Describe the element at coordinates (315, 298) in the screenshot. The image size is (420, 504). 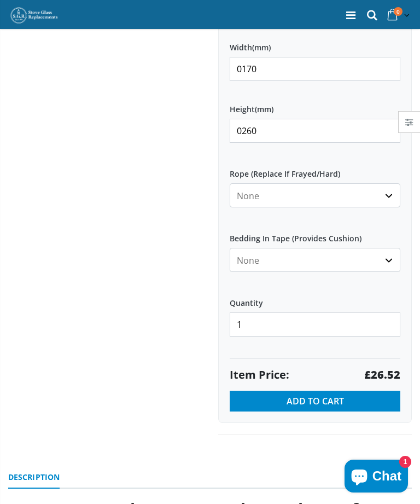
I see `label: Quantity` at that location.